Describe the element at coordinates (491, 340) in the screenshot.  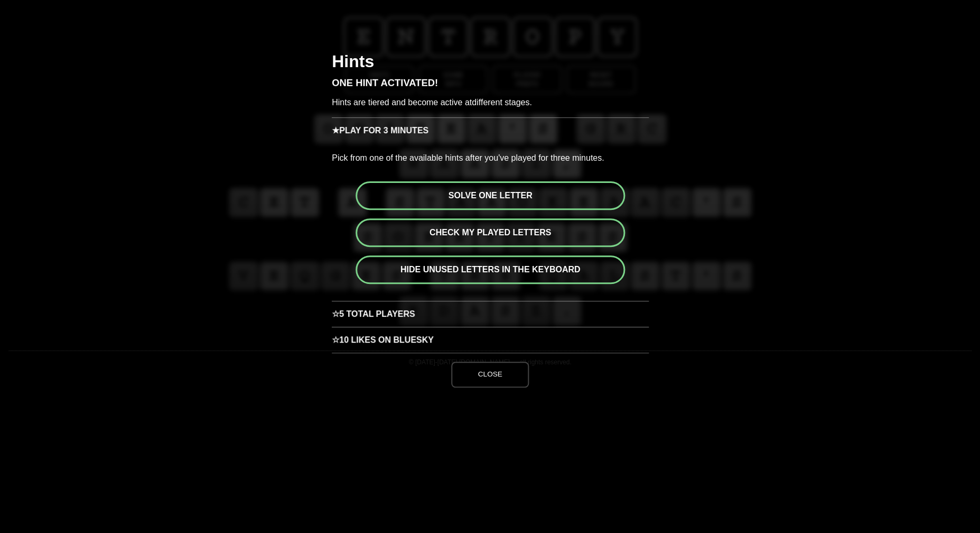
I see `h3: 10 Likes on Bluesky` at that location.